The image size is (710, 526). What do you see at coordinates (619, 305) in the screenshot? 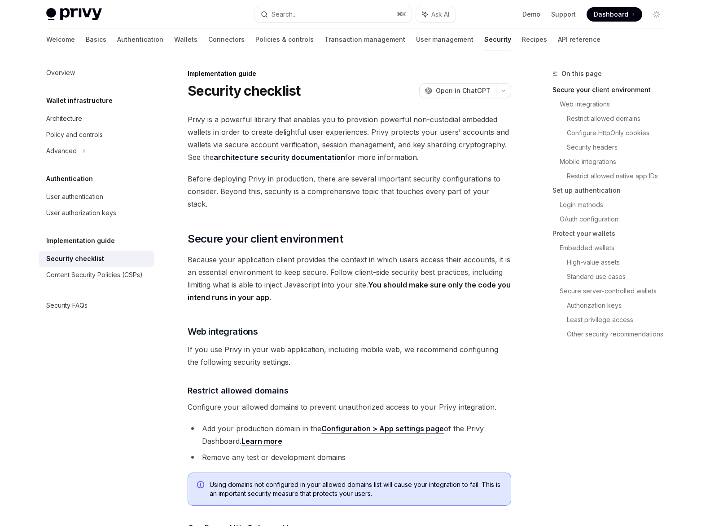
I see `a: Authorization keys` at bounding box center [619, 305].